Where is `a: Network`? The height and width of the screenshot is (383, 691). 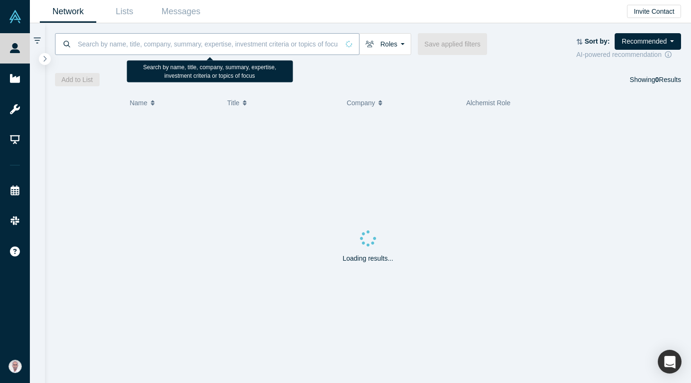
a: Network is located at coordinates (68, 11).